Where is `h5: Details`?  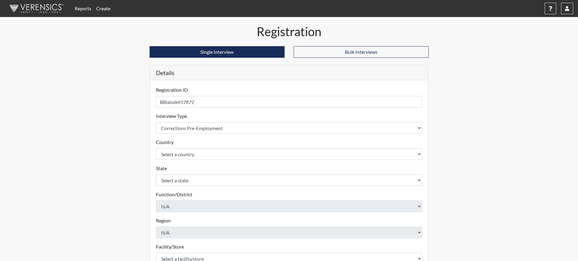
h5: Details is located at coordinates (289, 73).